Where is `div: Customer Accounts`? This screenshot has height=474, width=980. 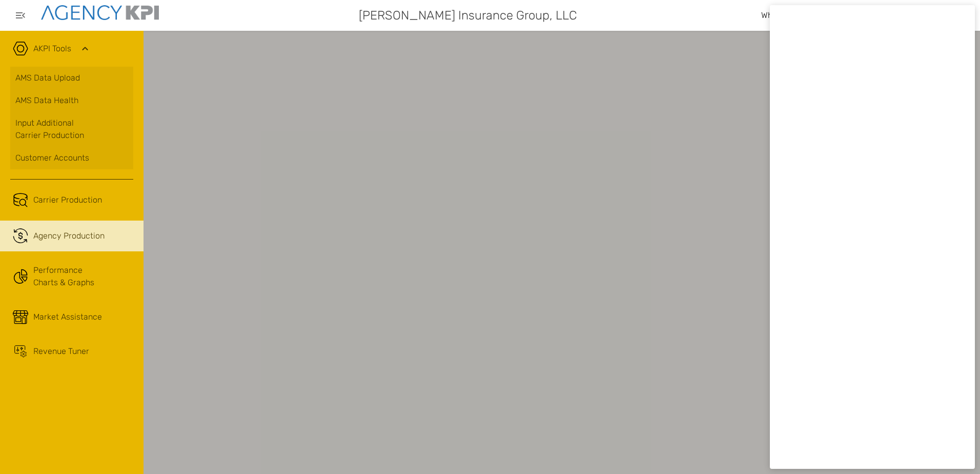
div: Customer Accounts is located at coordinates (72, 158).